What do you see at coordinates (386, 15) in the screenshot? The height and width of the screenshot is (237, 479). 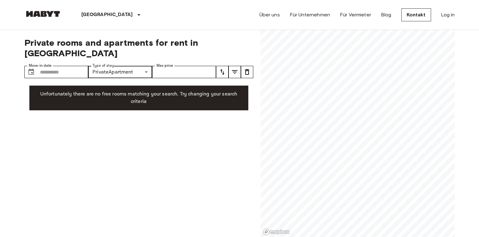 I see `a: Blog` at bounding box center [386, 15].